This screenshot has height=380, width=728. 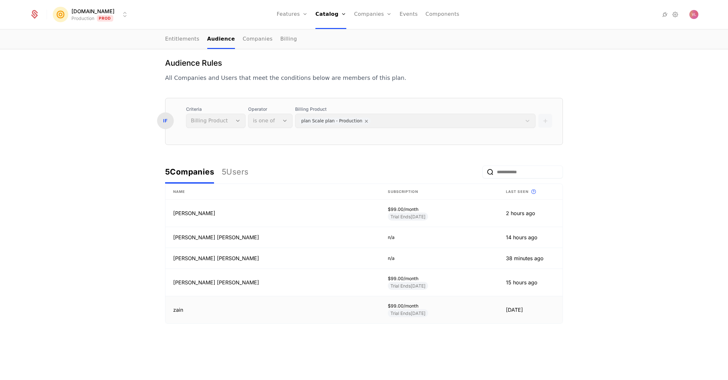 What do you see at coordinates (166, 121) in the screenshot?
I see `div: IF` at bounding box center [166, 121].